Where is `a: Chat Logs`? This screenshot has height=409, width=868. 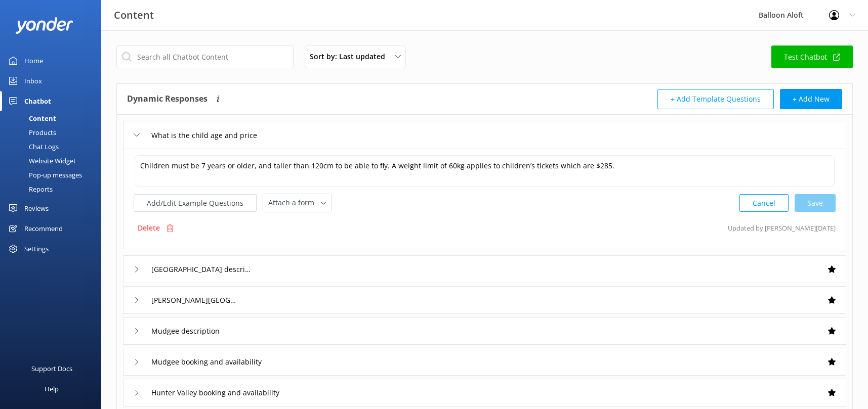 a: Chat Logs is located at coordinates (53, 147).